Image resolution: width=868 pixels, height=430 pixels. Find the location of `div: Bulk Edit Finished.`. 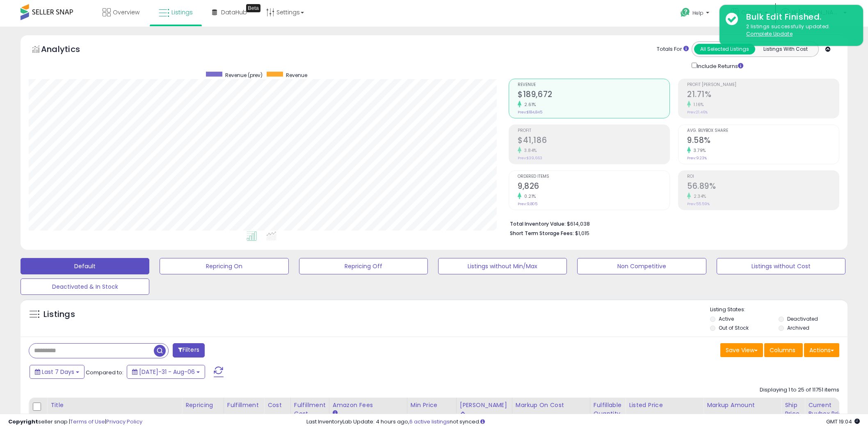

div: Bulk Edit Finished. is located at coordinates (798, 16).